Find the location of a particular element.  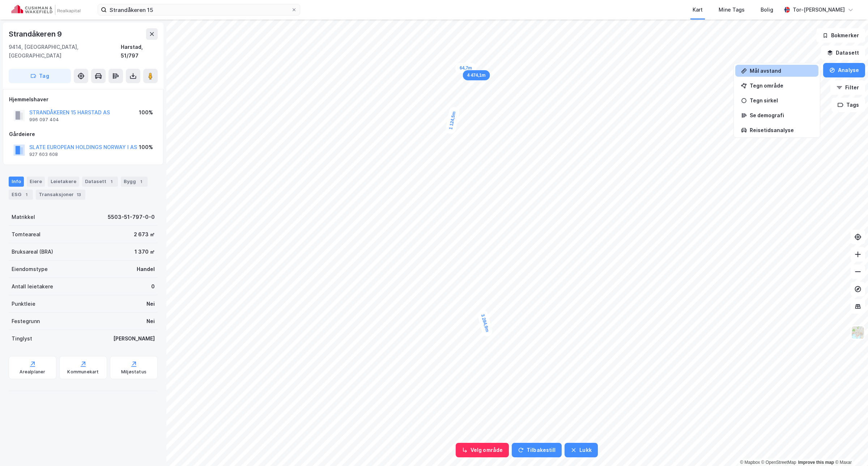

div: Antall leietakere is located at coordinates (32, 287).